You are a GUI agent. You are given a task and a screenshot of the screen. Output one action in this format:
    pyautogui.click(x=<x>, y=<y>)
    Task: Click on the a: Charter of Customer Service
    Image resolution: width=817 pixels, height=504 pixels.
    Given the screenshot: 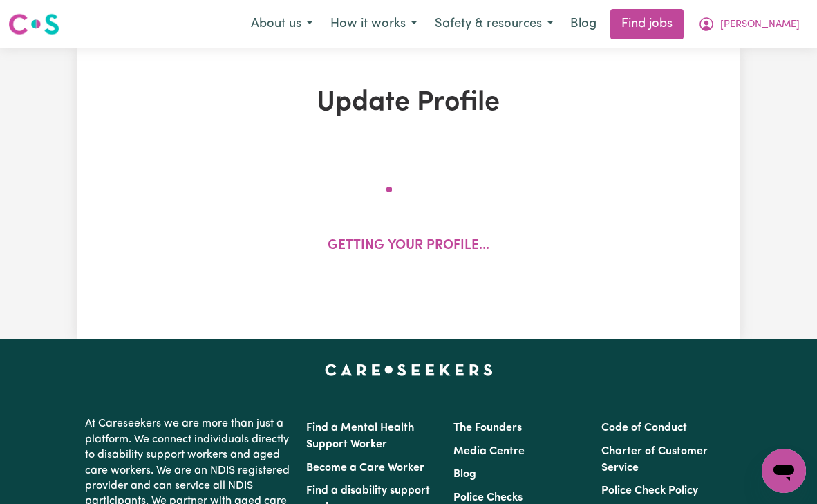 What is the action you would take?
    pyautogui.click(x=655, y=460)
    